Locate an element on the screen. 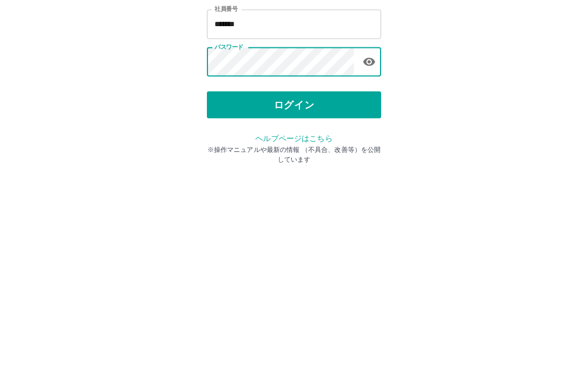 Image resolution: width=588 pixels, height=385 pixels. h2: ログイン is located at coordinates (294, 79).